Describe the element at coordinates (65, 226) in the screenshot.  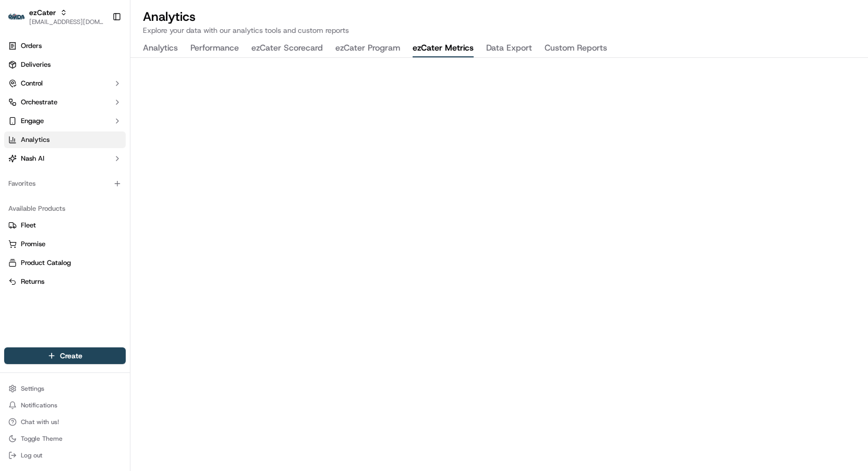
I see `a: Fleet` at that location.